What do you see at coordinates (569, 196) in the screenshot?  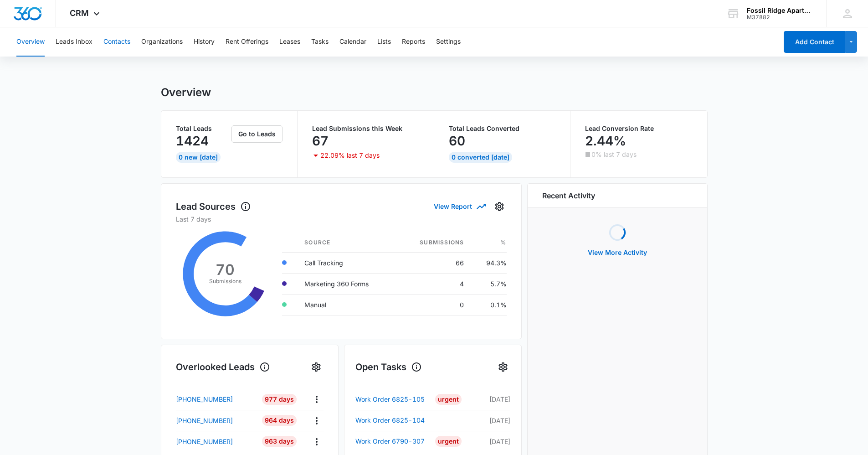 I see `h6: Recent Activity` at bounding box center [569, 196].